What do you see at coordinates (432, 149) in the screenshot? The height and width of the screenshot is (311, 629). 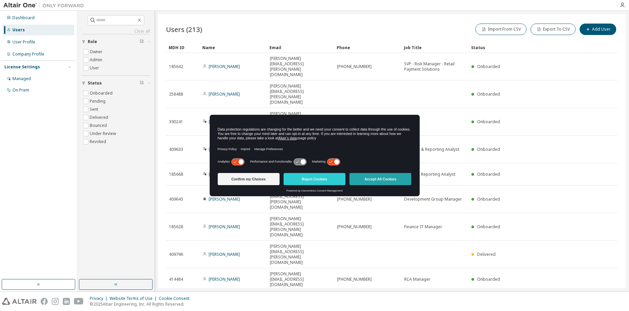 I see `span: Insights & Reporting Analyst` at bounding box center [432, 149].